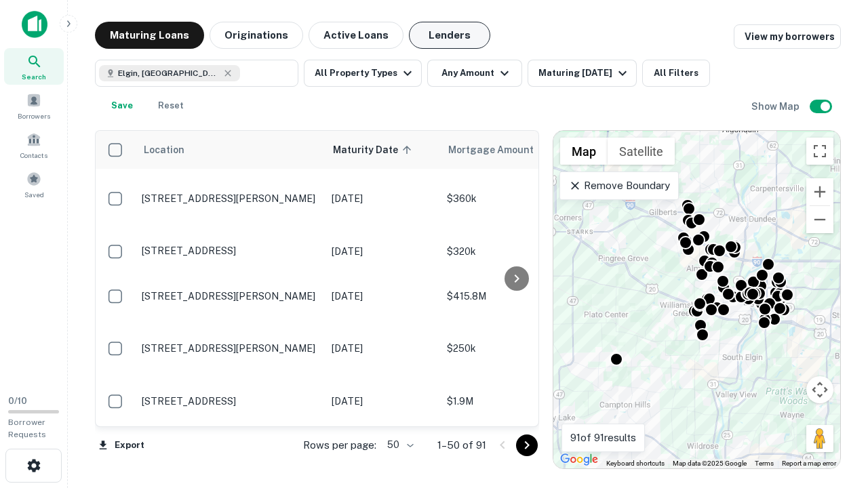  I want to click on img: Google, so click(579, 460).